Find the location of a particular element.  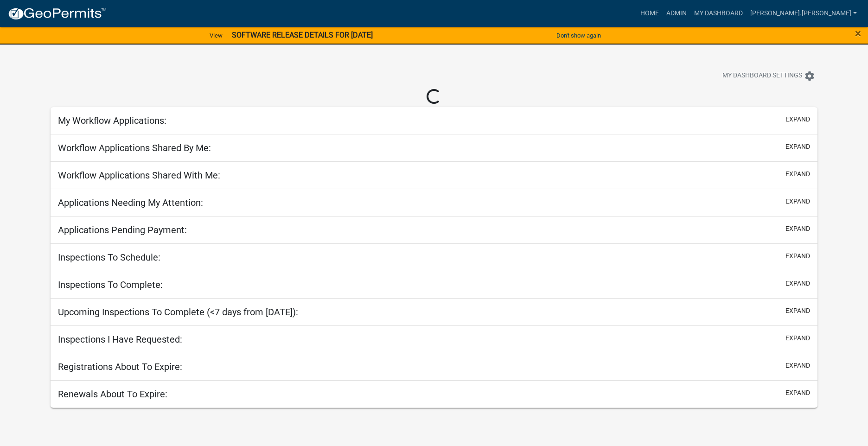

h5: My Workflow Applications: is located at coordinates (112, 121).